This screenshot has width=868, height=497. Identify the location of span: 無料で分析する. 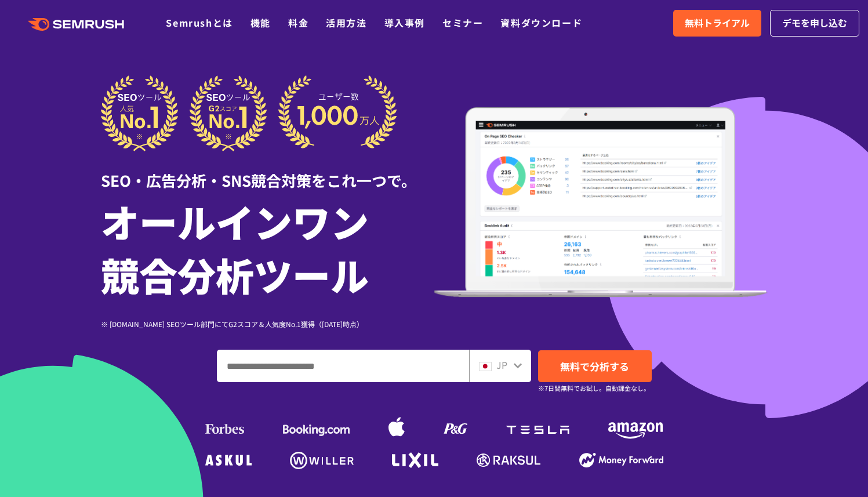
(594, 366).